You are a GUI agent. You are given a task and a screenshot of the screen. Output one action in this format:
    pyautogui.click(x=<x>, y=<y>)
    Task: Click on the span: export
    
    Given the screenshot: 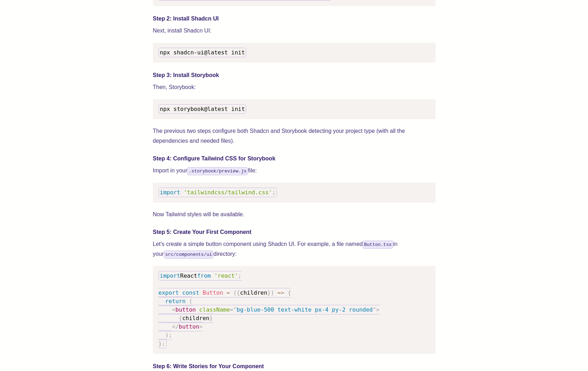 What is the action you would take?
    pyautogui.click(x=169, y=293)
    